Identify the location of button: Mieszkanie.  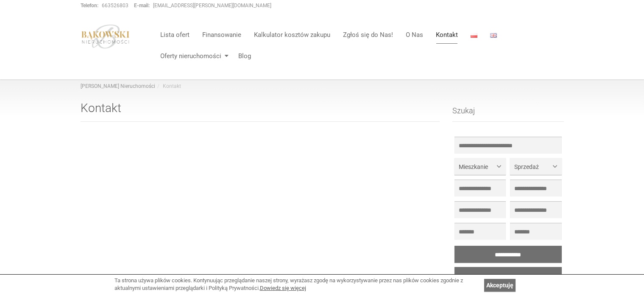
(480, 166).